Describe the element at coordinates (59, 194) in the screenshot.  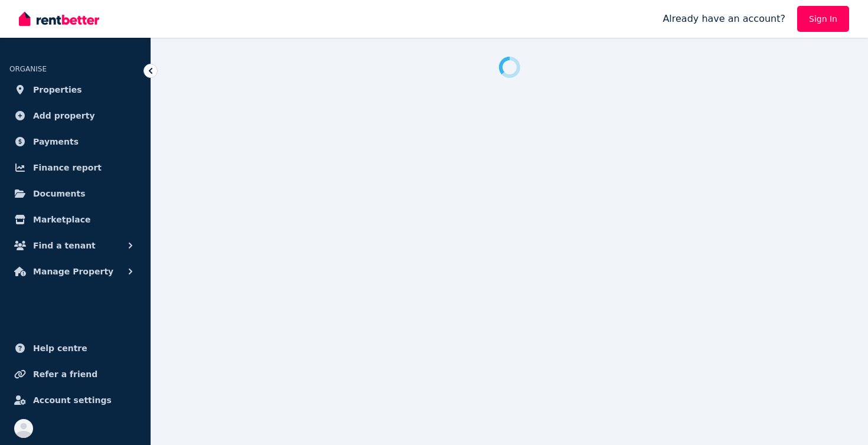
I see `span: Documents` at that location.